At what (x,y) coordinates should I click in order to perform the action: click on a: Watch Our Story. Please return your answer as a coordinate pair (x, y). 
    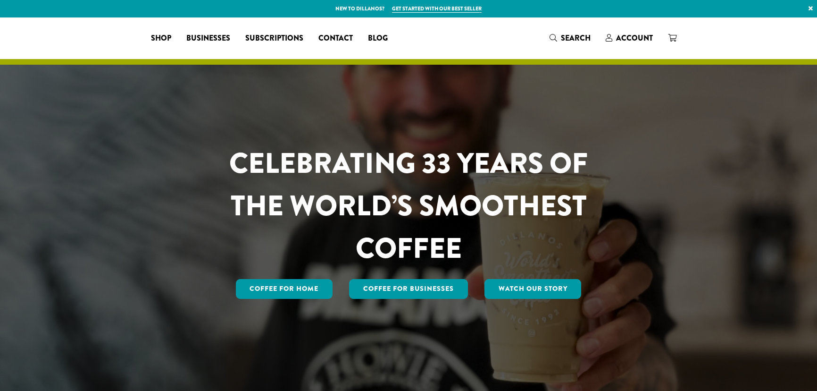
    Looking at the image, I should click on (533, 289).